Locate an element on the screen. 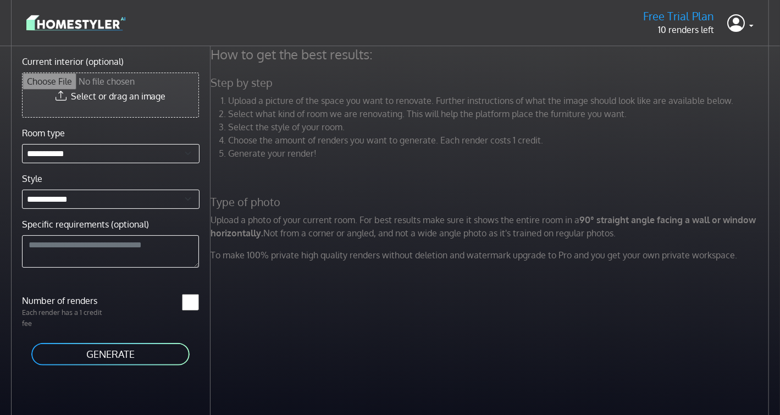  li: Select the style of your room. is located at coordinates (499, 127).